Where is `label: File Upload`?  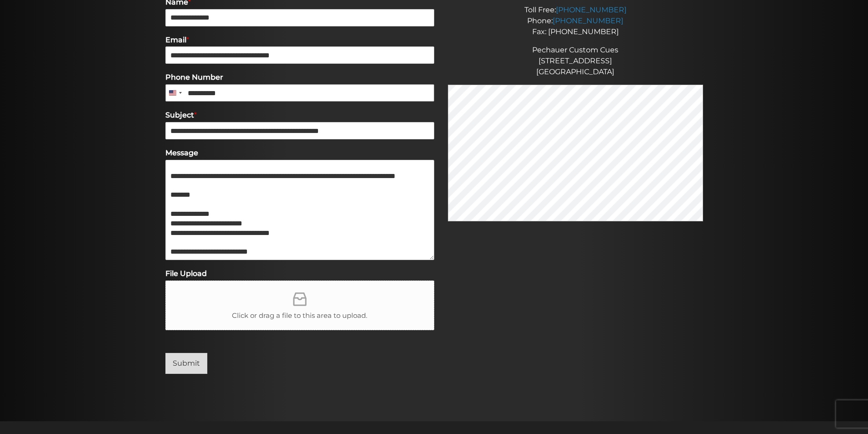 label: File Upload is located at coordinates (300, 274).